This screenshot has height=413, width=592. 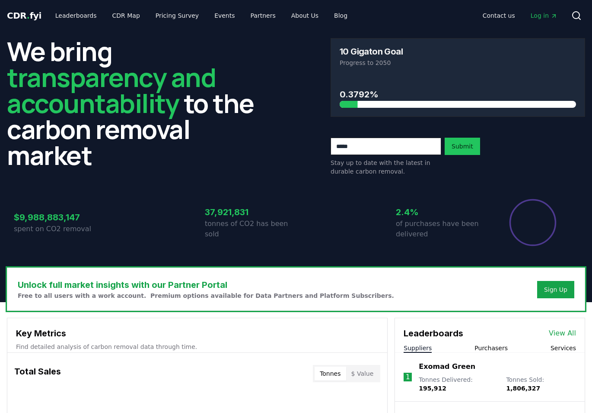 I want to click on span: 1,806,327, so click(x=523, y=388).